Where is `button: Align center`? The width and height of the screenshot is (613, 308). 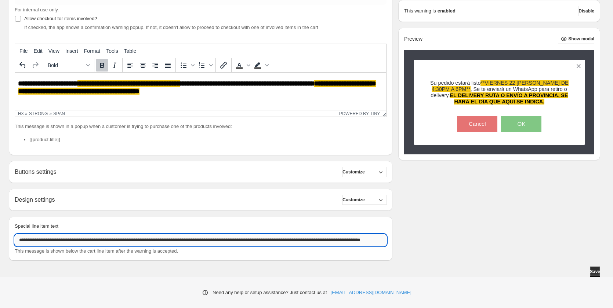 button: Align center is located at coordinates (143, 65).